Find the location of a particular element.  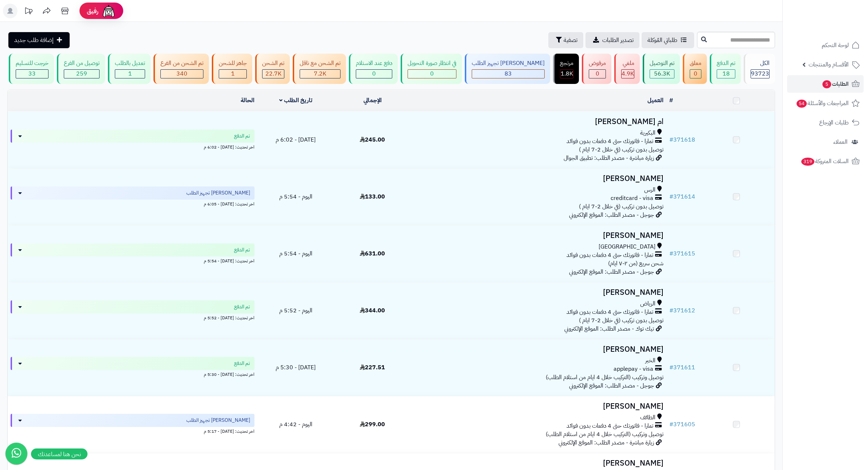

span: السلات المتروكة is located at coordinates (825, 161).